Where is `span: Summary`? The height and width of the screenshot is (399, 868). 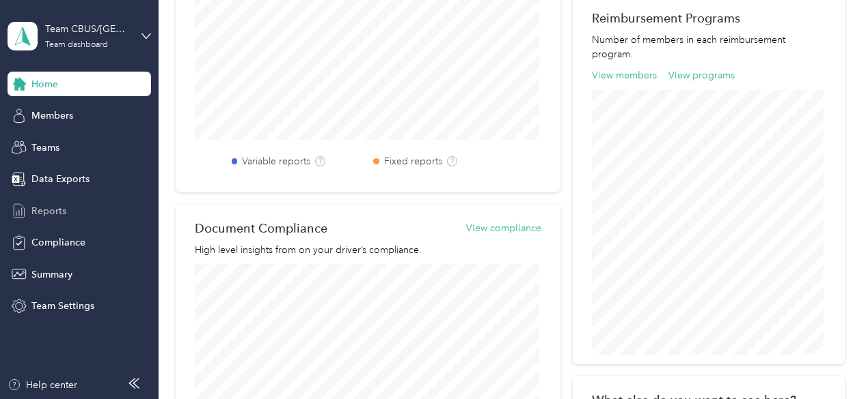 span: Summary is located at coordinates (52, 274).